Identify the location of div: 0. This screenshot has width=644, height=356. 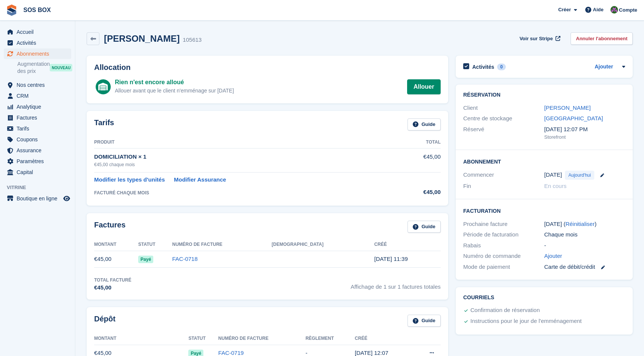
(501, 67).